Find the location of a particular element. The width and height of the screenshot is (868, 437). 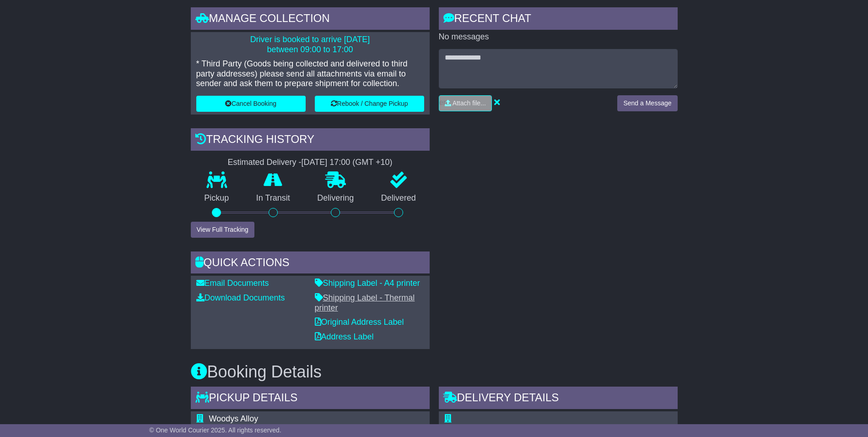

button: Send a Message is located at coordinates (647, 103).